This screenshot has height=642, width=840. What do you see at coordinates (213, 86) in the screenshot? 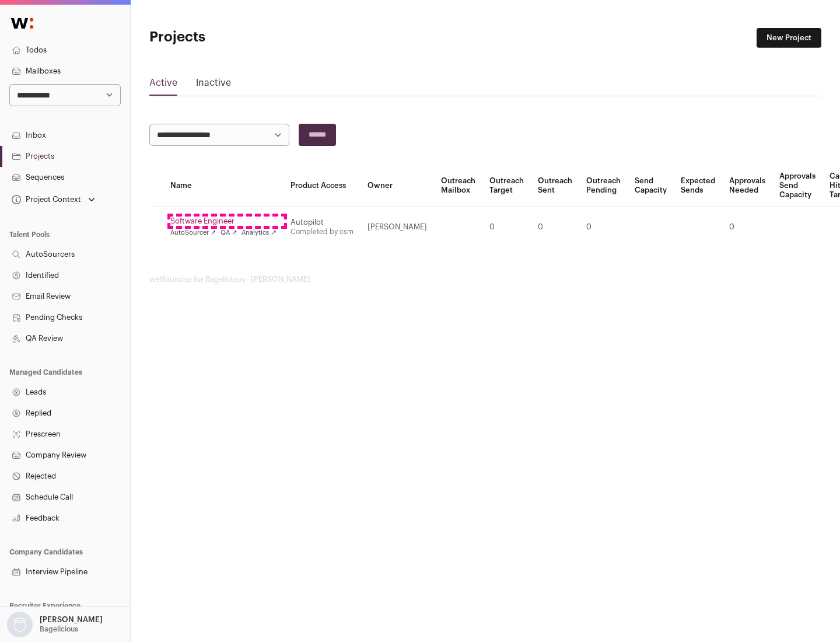
I see `a: Inactive` at bounding box center [213, 86].